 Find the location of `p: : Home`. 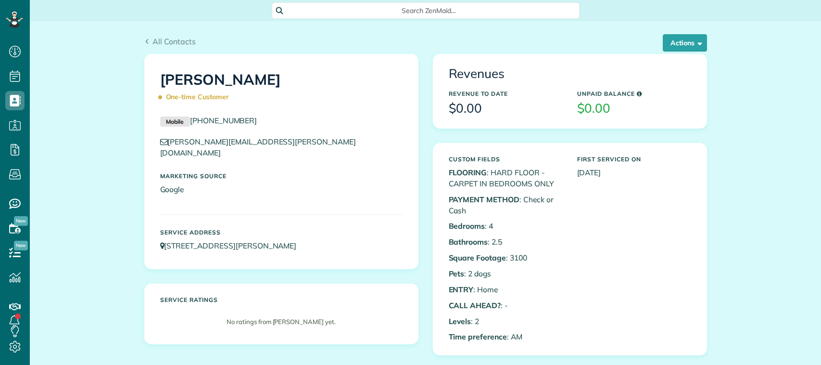

p: : Home is located at coordinates (506, 289).